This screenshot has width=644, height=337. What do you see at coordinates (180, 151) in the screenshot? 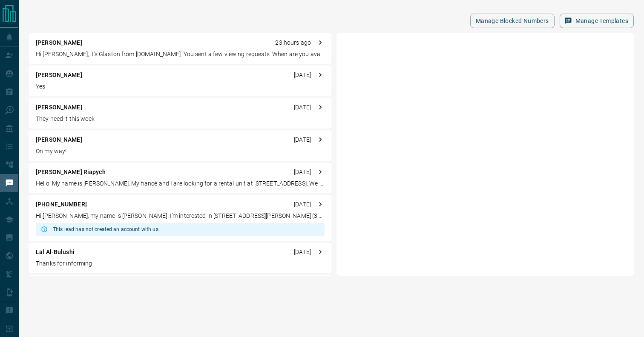
I see `p: On my way!` at bounding box center [180, 151].